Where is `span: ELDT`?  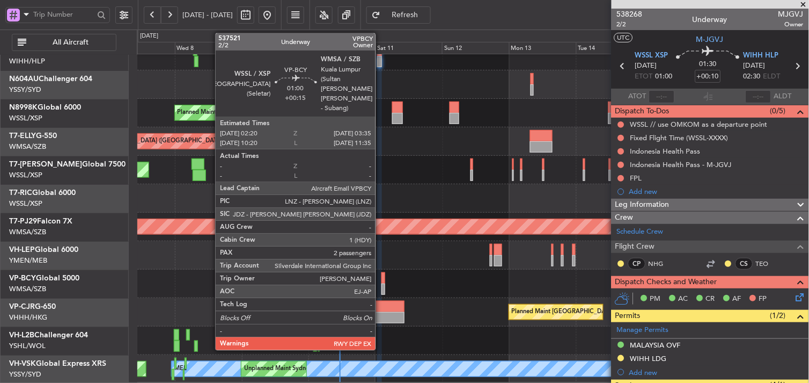 span: ELDT is located at coordinates (772, 77).